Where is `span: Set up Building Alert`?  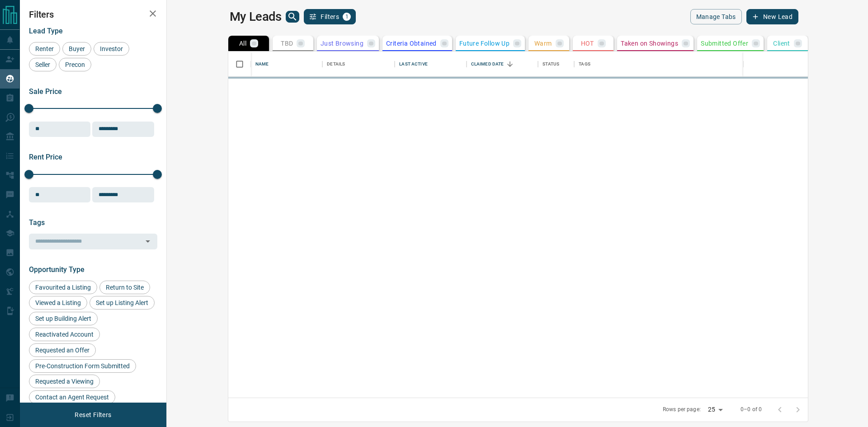
span: Set up Building Alert is located at coordinates (64, 319).